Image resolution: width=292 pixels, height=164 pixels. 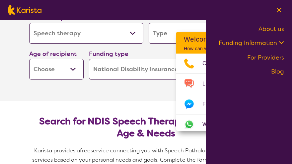 What do you see at coordinates (146, 127) in the screenshot?
I see `h2: Search for NDIS Speech Therapists by Location, Age & Needs` at bounding box center [146, 127].